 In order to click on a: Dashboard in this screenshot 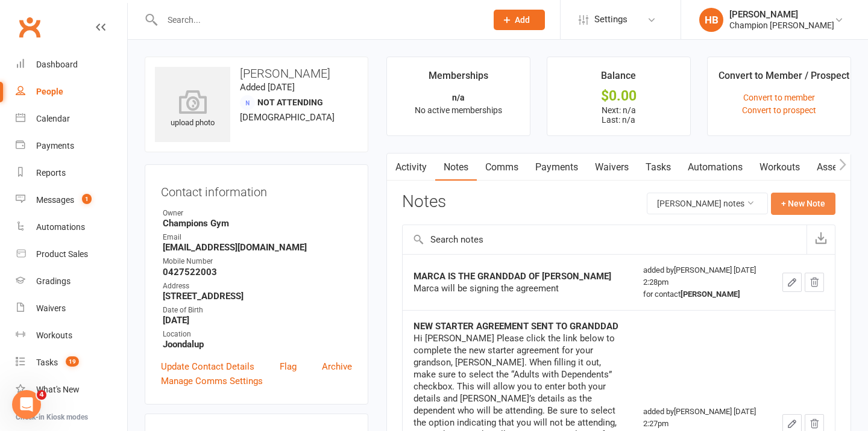, I will do `click(71, 65)`.